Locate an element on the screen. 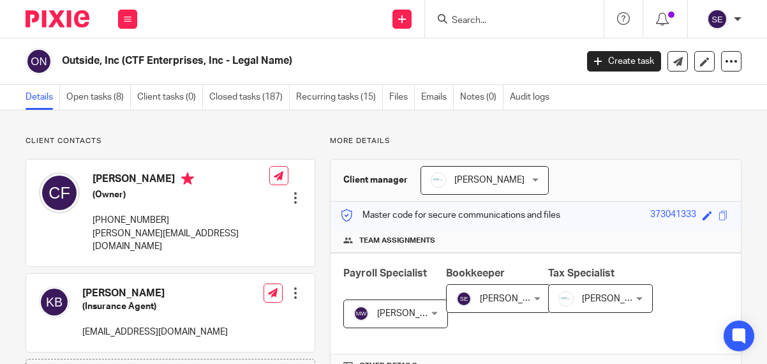 This screenshot has height=364, width=767. p: Client contacts is located at coordinates (170, 141).